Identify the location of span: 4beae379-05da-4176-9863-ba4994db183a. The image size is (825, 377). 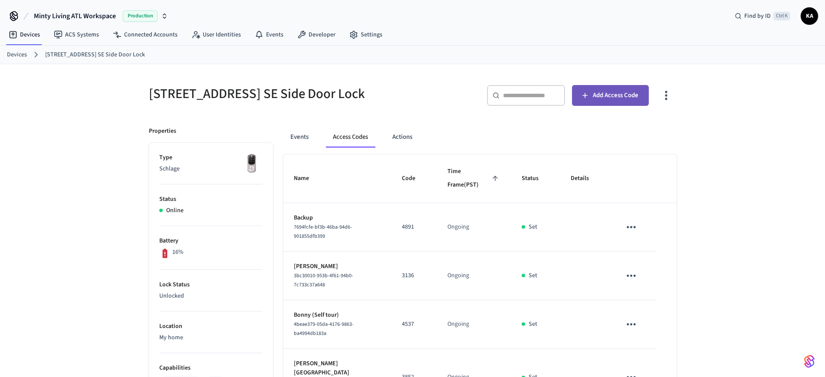
(324, 329).